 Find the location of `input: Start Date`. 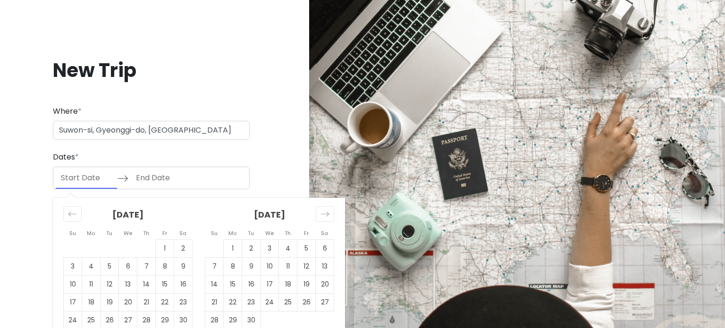

input: Start Date is located at coordinates (86, 178).